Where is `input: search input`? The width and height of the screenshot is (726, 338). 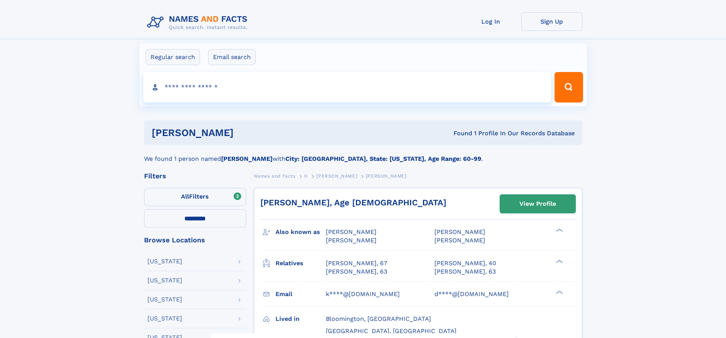
input: search input is located at coordinates (347, 87).